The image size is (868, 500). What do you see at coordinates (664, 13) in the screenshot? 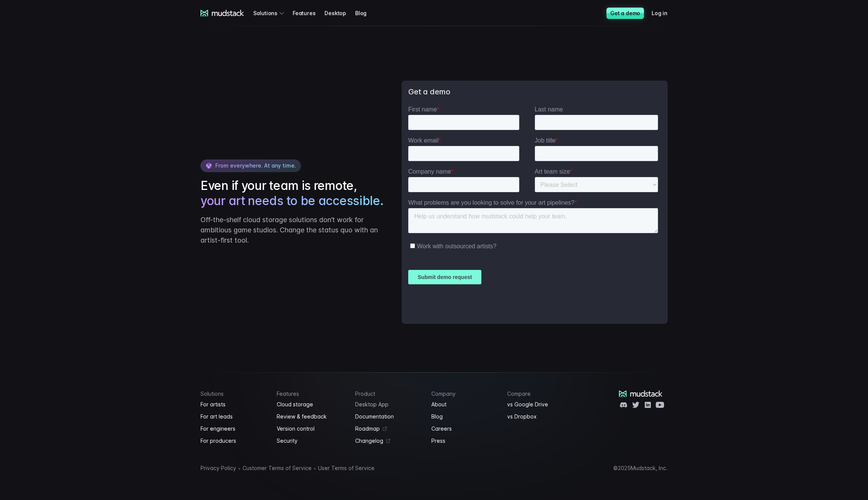
I see `a: Log in` at bounding box center [664, 13].